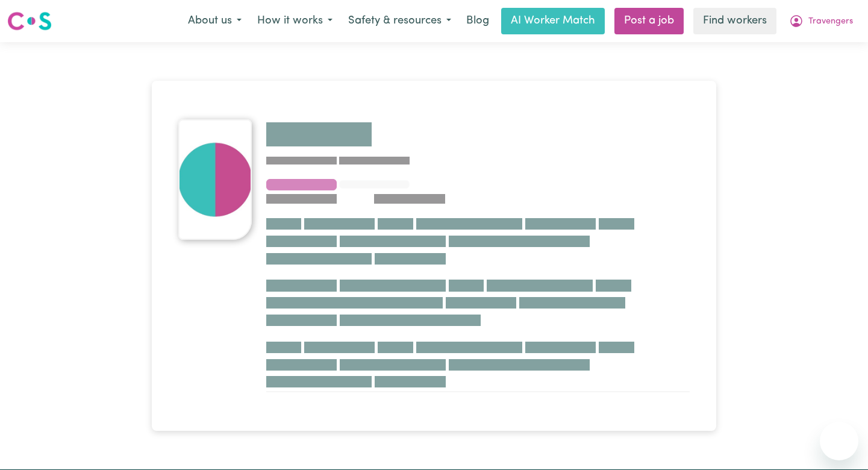 This screenshot has width=868, height=470. Describe the element at coordinates (399, 21) in the screenshot. I see `button: Safety & resources` at that location.